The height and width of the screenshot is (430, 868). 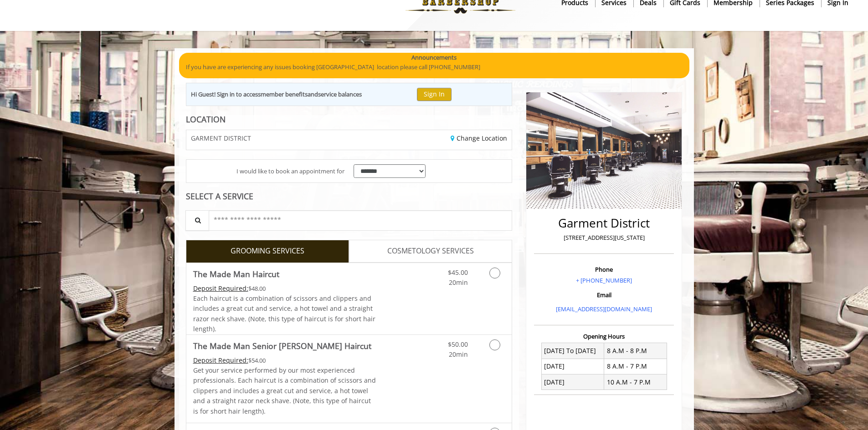 I want to click on span: Each haircut is a combination of scissors and clippers and includes a great cut and service, a ho..., so click(x=284, y=314).